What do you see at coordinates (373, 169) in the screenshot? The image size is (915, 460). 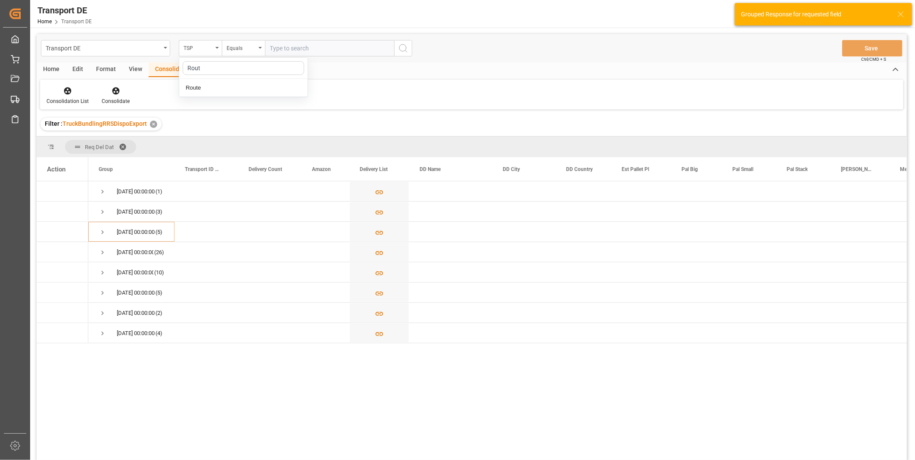 I see `span: Delivery List` at bounding box center [373, 169].